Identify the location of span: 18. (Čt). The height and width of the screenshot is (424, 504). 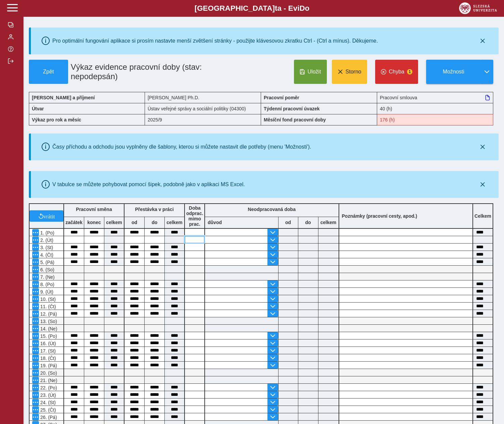
(48, 358).